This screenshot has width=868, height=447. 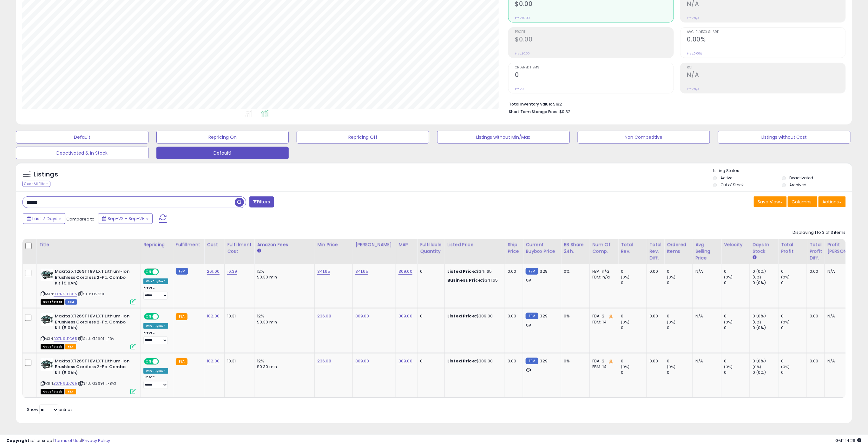 I want to click on span: ON, so click(x=149, y=272).